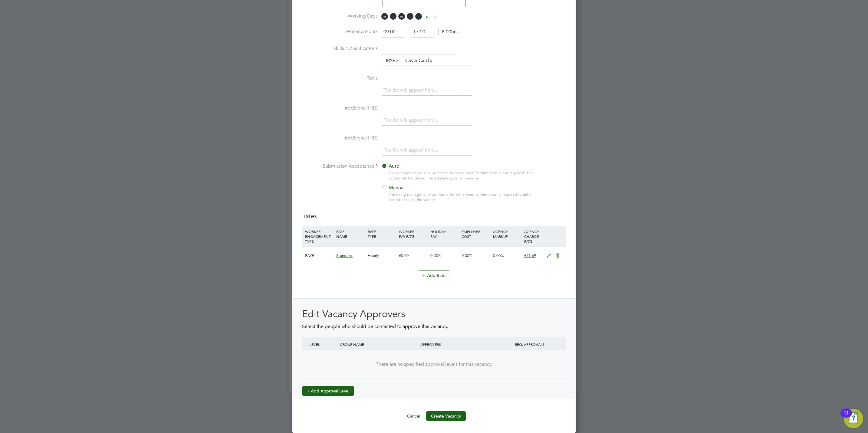 This screenshot has width=868, height=433. What do you see at coordinates (413, 234) in the screenshot?
I see `div: WORKER PAY RATE` at bounding box center [413, 234].